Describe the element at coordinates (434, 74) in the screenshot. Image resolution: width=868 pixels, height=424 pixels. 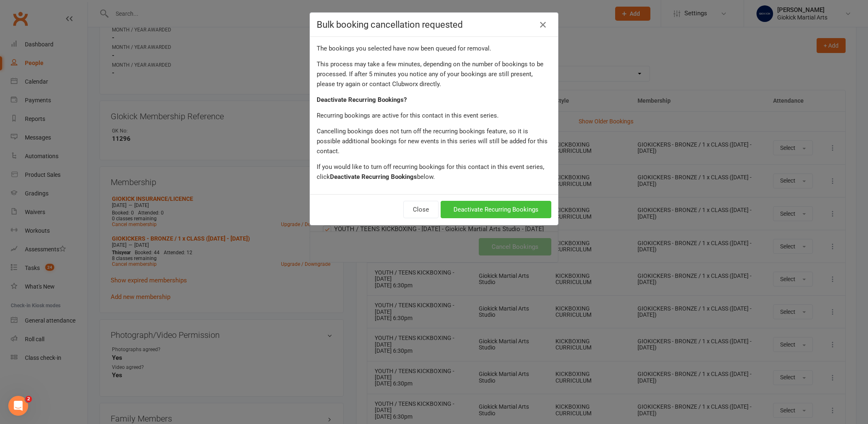
I see `div: This process may take a few minutes, depending on the number of bookings to be processed. If afte...` at that location.